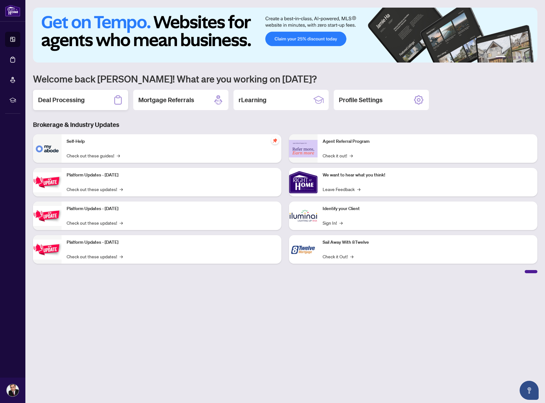 The height and width of the screenshot is (403, 545). What do you see at coordinates (13, 10) in the screenshot?
I see `img: logo` at bounding box center [13, 10].